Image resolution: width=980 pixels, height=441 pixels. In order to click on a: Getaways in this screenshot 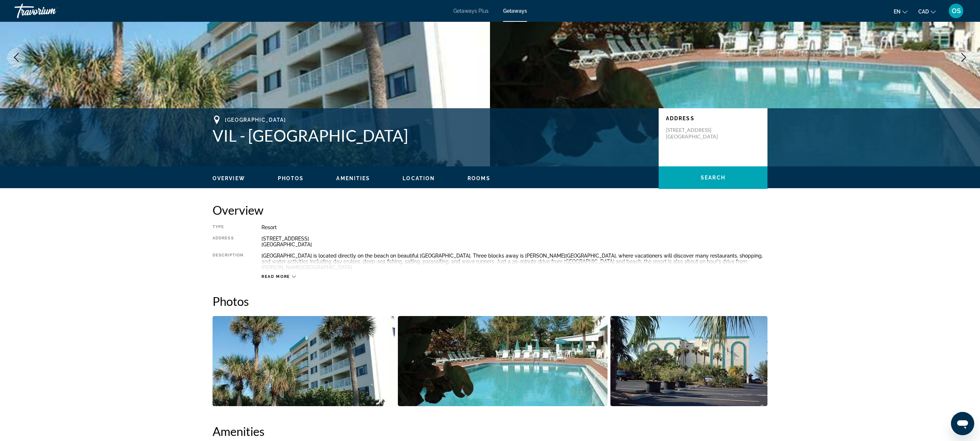, I will do `click(515, 11)`.